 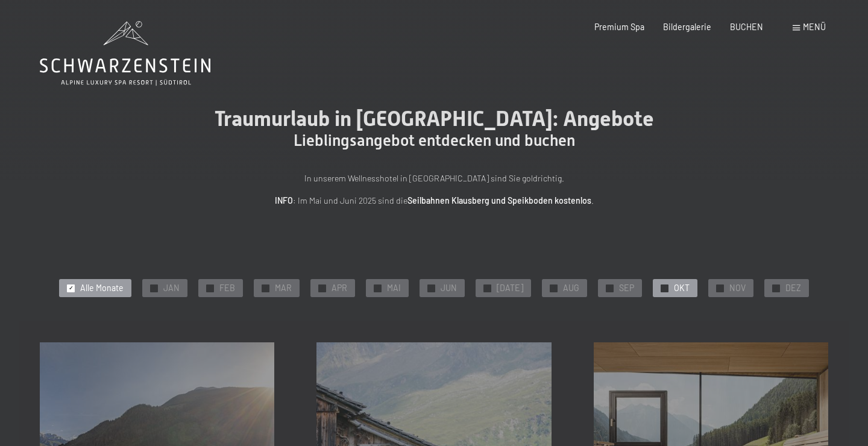 I want to click on span: MAR, so click(x=284, y=288).